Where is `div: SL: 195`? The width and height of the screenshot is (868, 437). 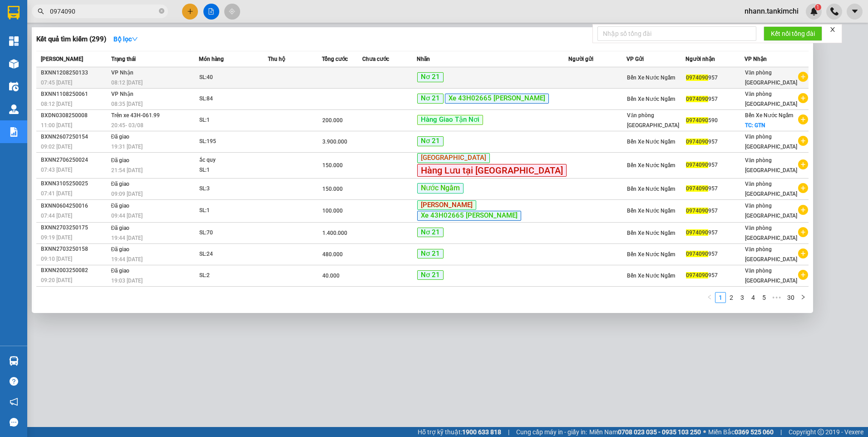
div: SL: 195 is located at coordinates (233, 141).